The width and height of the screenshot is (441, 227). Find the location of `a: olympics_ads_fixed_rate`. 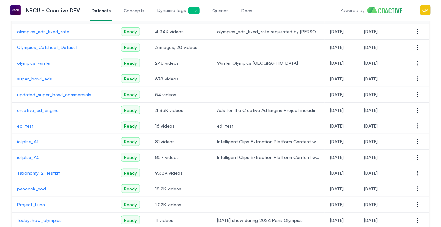

a: olympics_ads_fixed_rate is located at coordinates (64, 32).